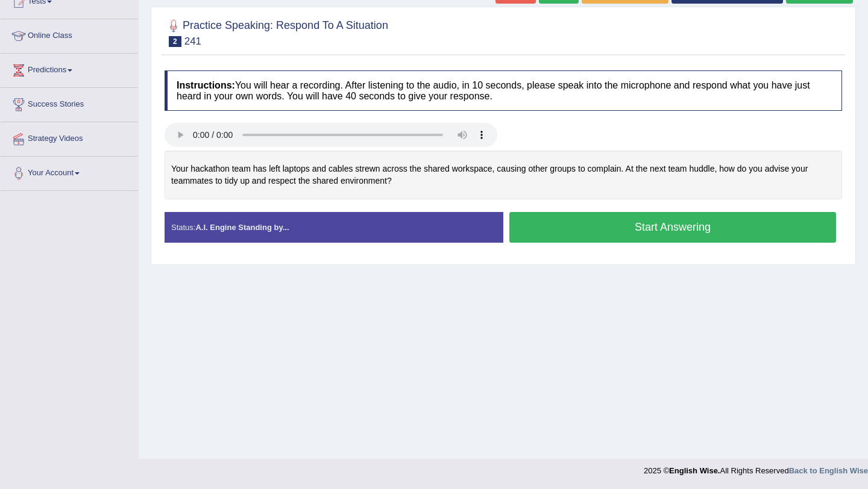  I want to click on div: Your hackathon team has left laptops and cables strewn across the shared workspace, causing other..., so click(504, 174).